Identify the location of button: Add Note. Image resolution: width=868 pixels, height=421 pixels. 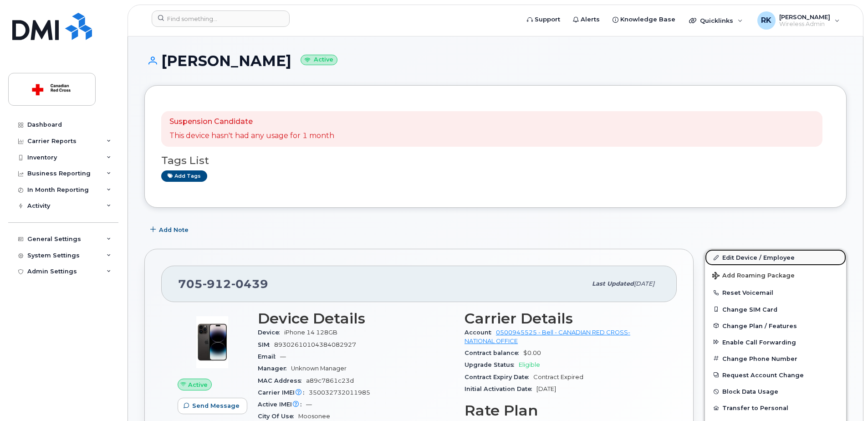
(170, 230).